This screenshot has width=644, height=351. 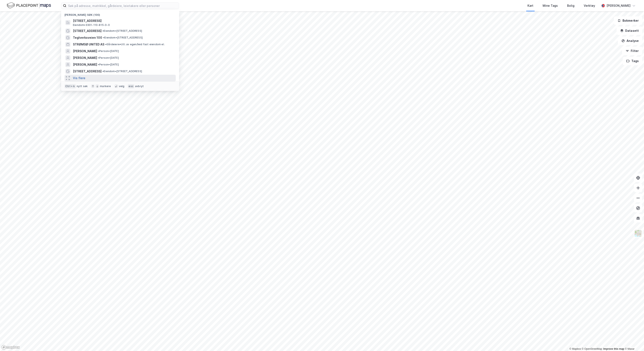 I want to click on span: STRØMSØ UNITED AS, so click(x=88, y=45).